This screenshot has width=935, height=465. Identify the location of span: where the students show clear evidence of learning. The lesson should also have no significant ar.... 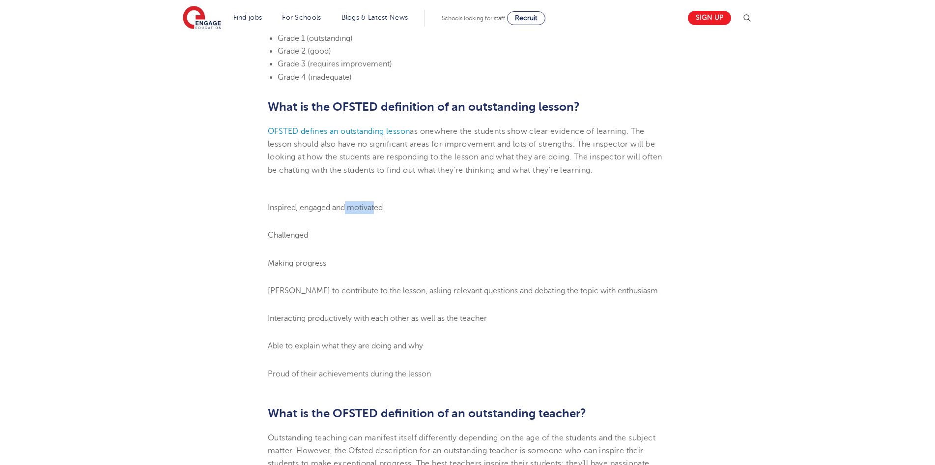
(465, 150).